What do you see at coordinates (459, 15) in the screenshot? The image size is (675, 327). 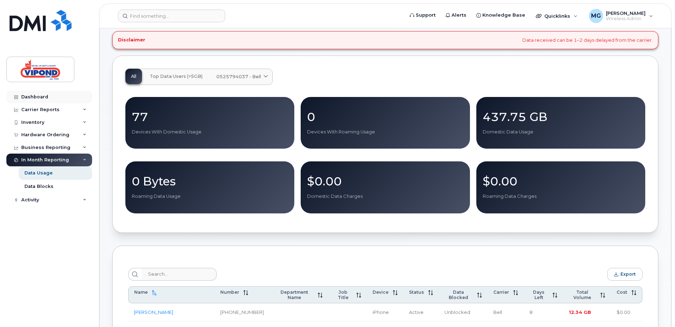 I see `span: Alerts` at bounding box center [459, 15].